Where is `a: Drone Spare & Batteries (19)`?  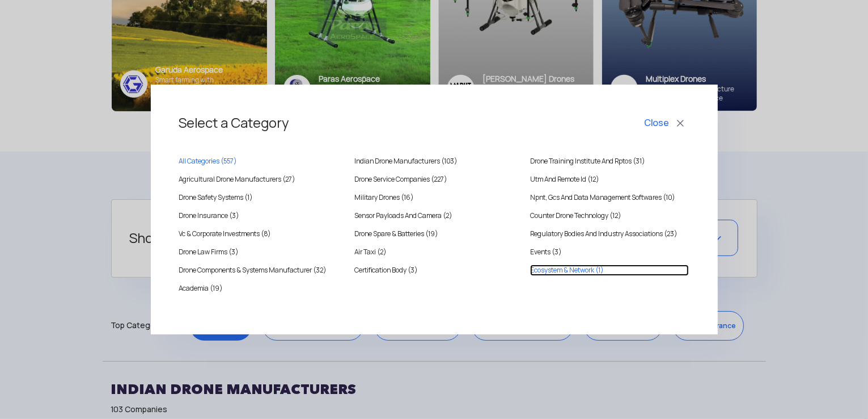
a: Drone Spare & Batteries (19) is located at coordinates (434, 234).